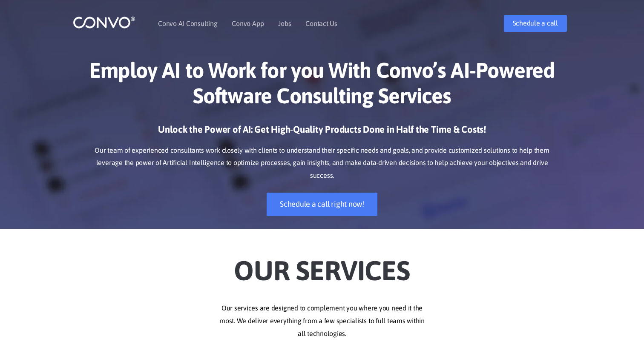  What do you see at coordinates (187, 24) in the screenshot?
I see `a: Convo AI Consulting` at bounding box center [187, 24].